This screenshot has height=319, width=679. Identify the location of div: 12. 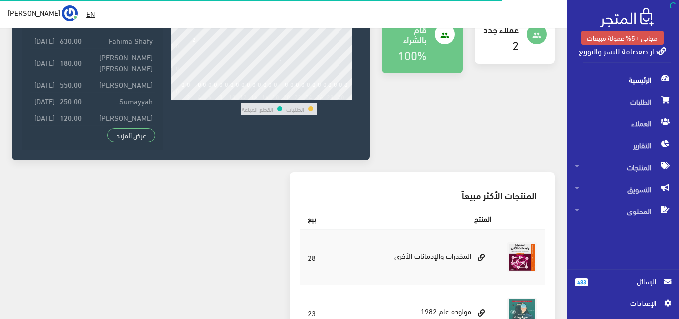
(243, 96).